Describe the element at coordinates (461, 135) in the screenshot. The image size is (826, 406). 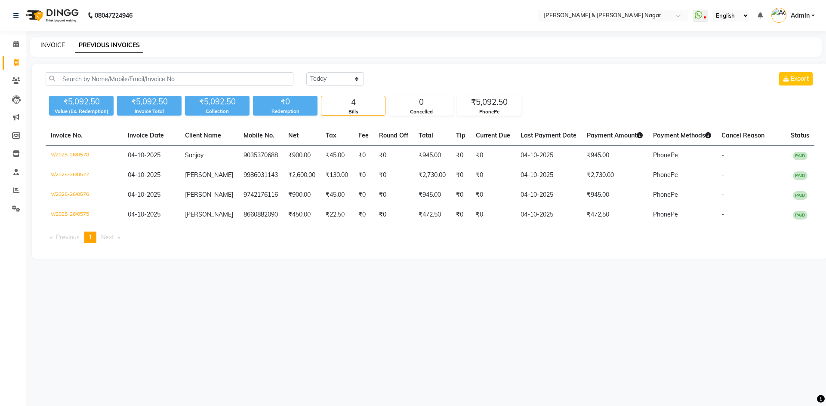
I see `span: Tip` at that location.